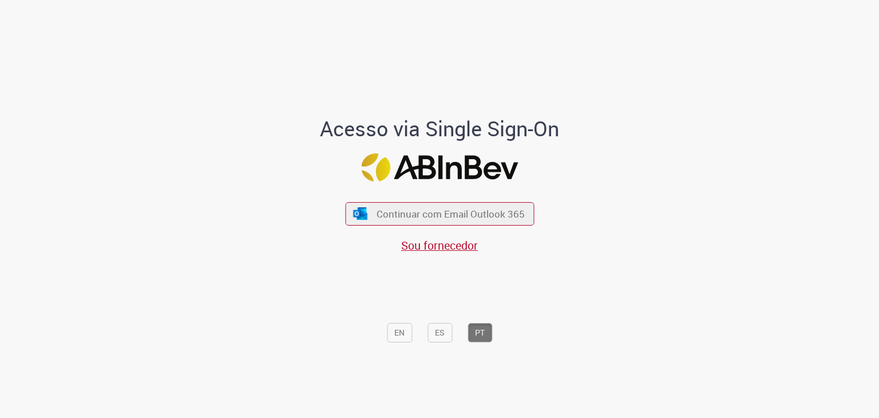 The height and width of the screenshot is (418, 879). Describe the element at coordinates (450, 213) in the screenshot. I see `span: Continuar com Email Outlook 365` at that location.